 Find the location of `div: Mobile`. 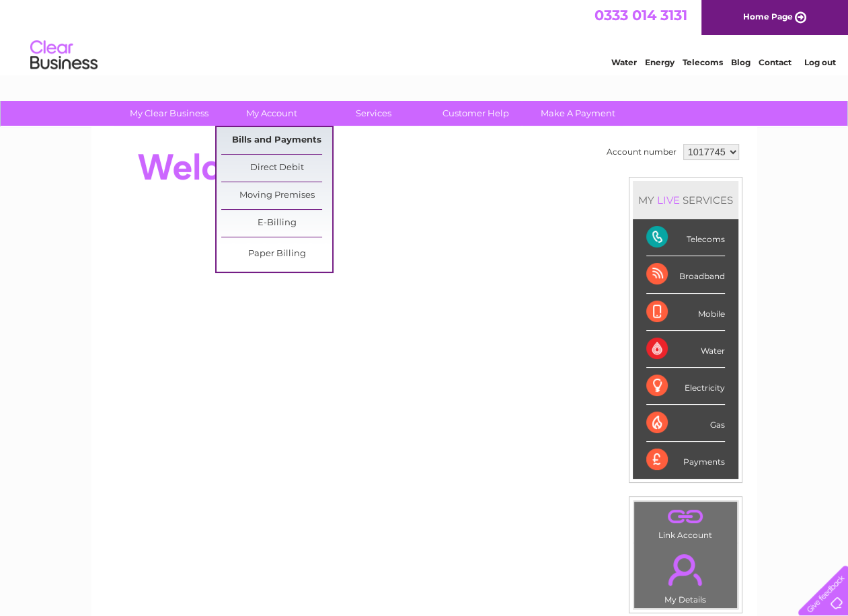

div: Mobile is located at coordinates (686, 312).